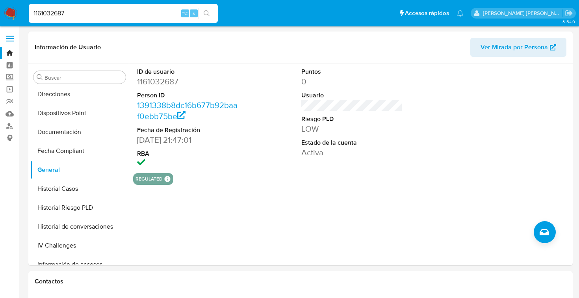 This screenshot has width=579, height=298. What do you see at coordinates (187, 110) in the screenshot?
I see `a: 1391338b8dc16b677b92baaf0ebb75be` at bounding box center [187, 110].